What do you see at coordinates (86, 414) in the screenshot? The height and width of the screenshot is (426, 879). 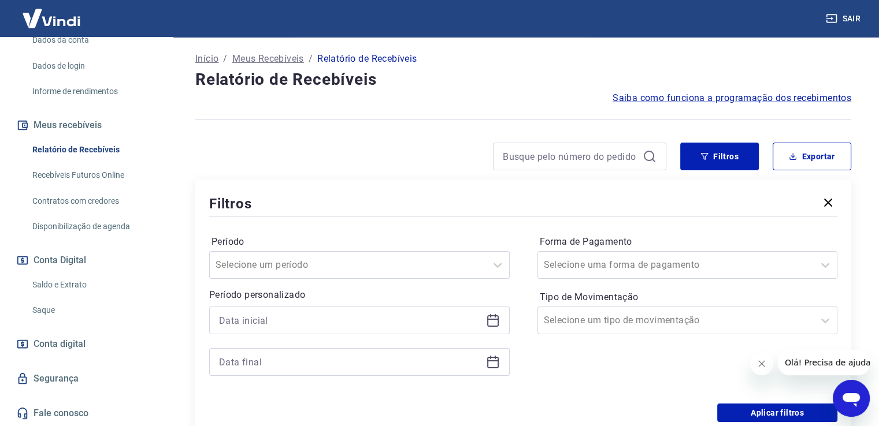 I see `a: Fale conosco` at bounding box center [86, 414].